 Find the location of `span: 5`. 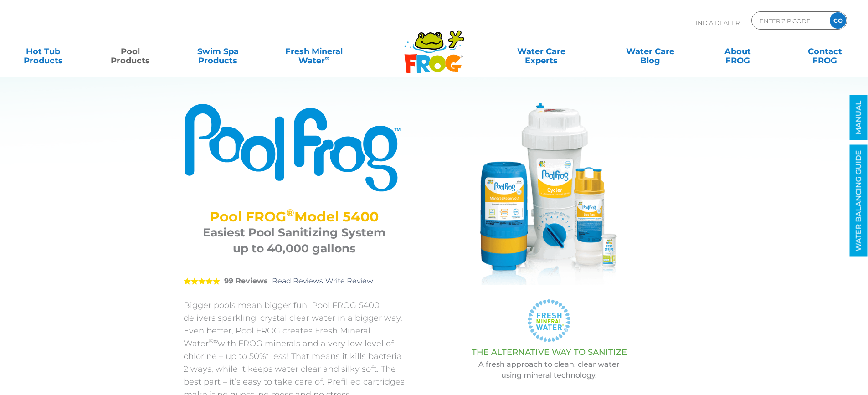

span: 5 is located at coordinates (202, 281).